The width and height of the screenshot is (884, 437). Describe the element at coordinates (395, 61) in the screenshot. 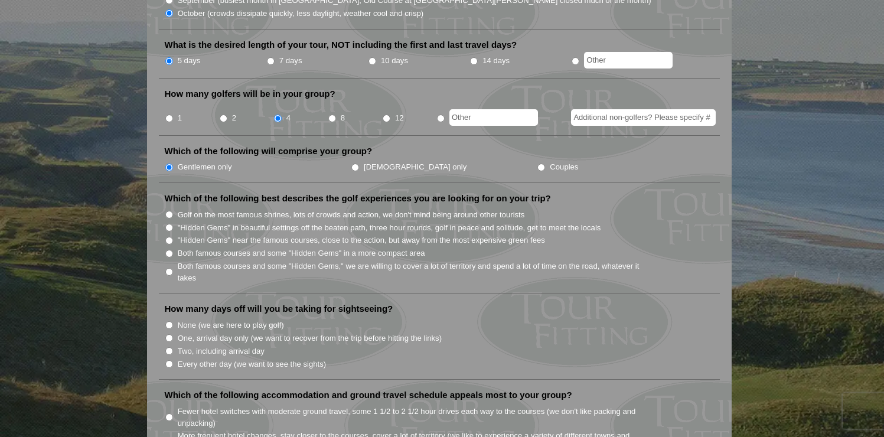

I see `label: 10 days` at that location.